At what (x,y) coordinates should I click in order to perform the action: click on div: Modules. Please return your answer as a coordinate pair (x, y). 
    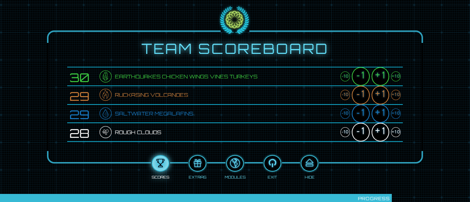
    Looking at the image, I should click on (235, 177).